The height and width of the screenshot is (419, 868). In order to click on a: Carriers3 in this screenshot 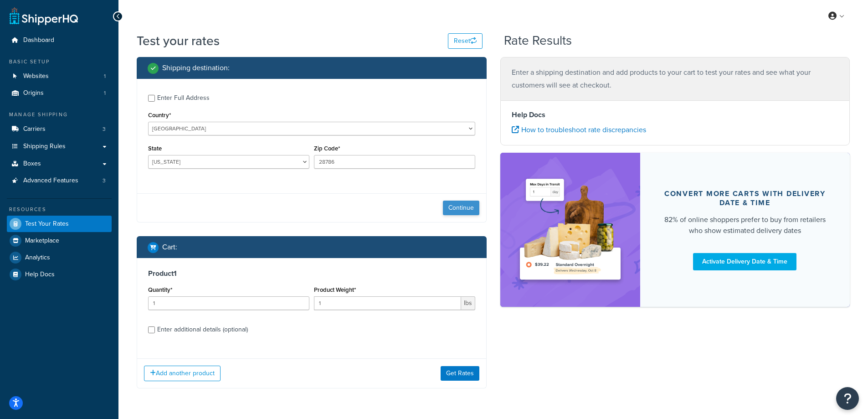, I will do `click(59, 129)`.